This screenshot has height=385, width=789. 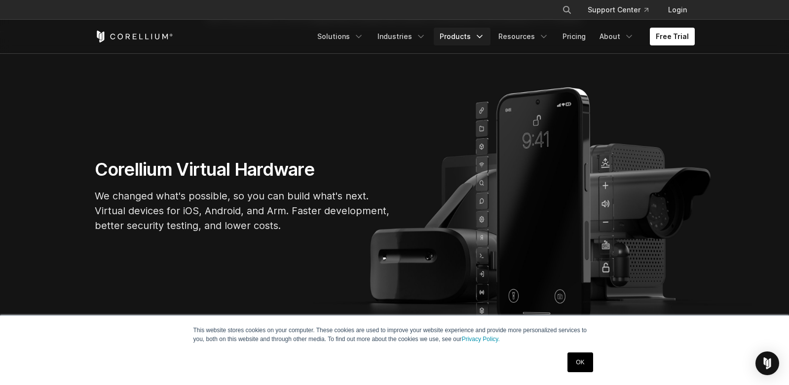 I want to click on p: We changed what's possible, so you can build what's next. Virtual devices for iOS, Android, and A..., so click(x=243, y=211).